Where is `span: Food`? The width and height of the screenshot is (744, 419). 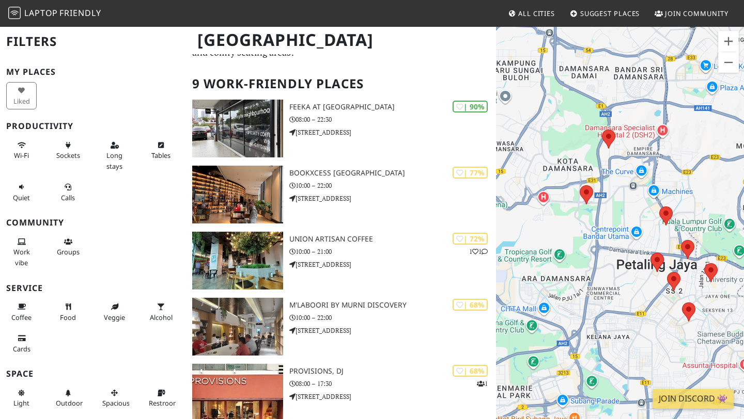 span: Food is located at coordinates (68, 318).